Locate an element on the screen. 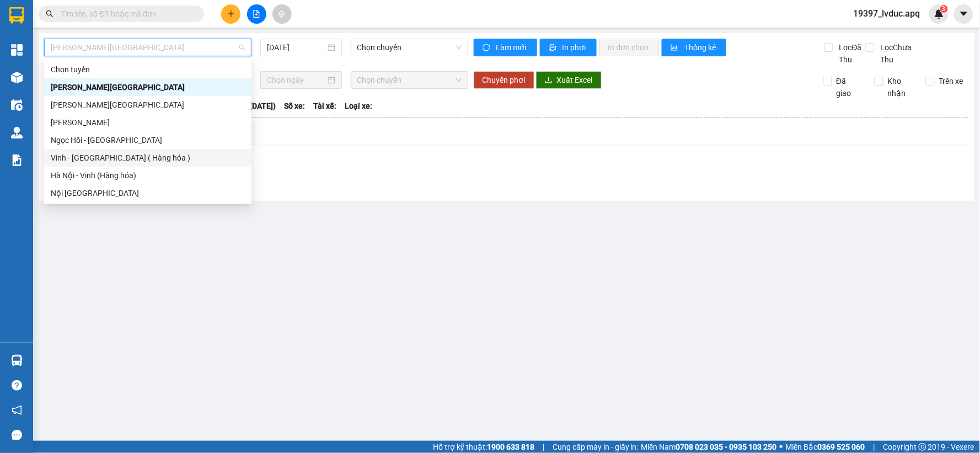 This screenshot has height=453, width=980. span: Miền Bắc is located at coordinates (826, 447).